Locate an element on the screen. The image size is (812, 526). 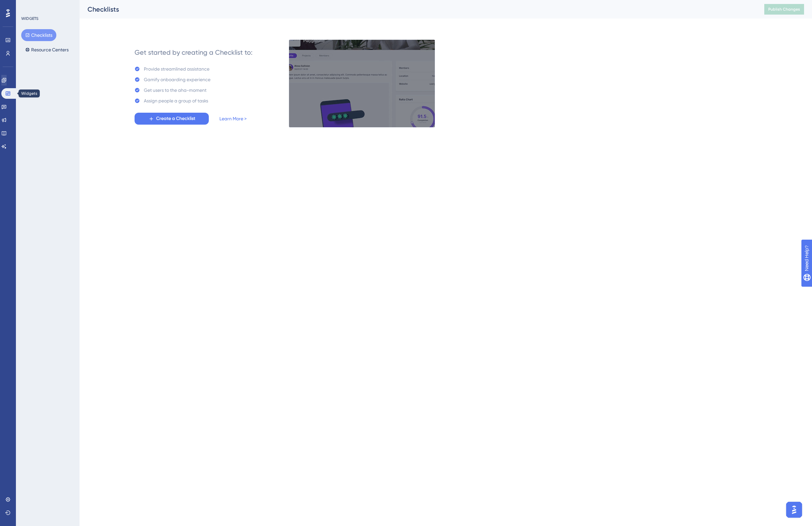
div: Provide streamlined assistance is located at coordinates (177, 69).